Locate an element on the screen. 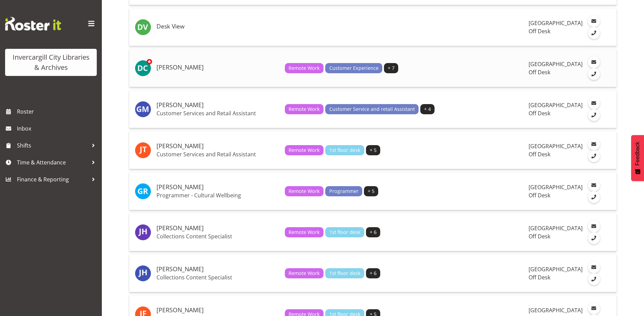 This screenshot has height=316, width=644. span: Feedback is located at coordinates (638, 153).